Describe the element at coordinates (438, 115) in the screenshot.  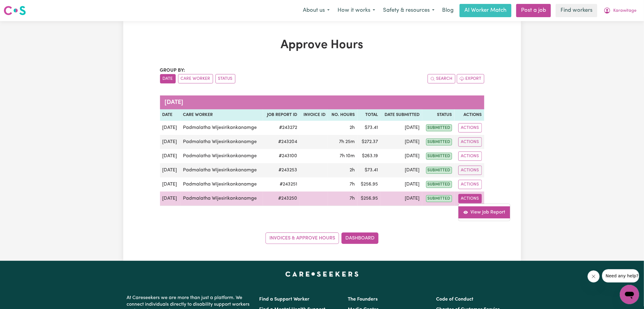
I see `th: Status` at that location.